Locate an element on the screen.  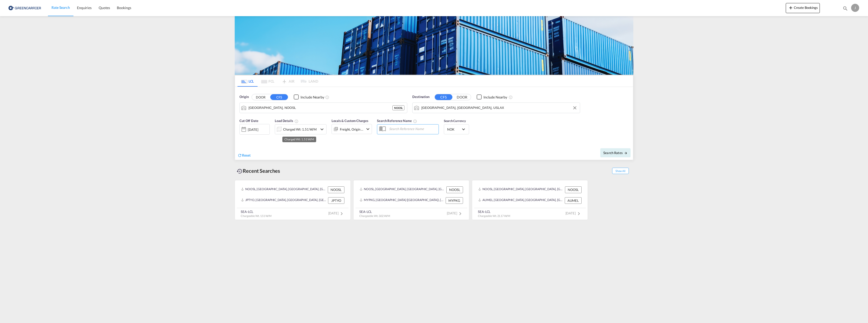
span: Show All is located at coordinates (620, 171).